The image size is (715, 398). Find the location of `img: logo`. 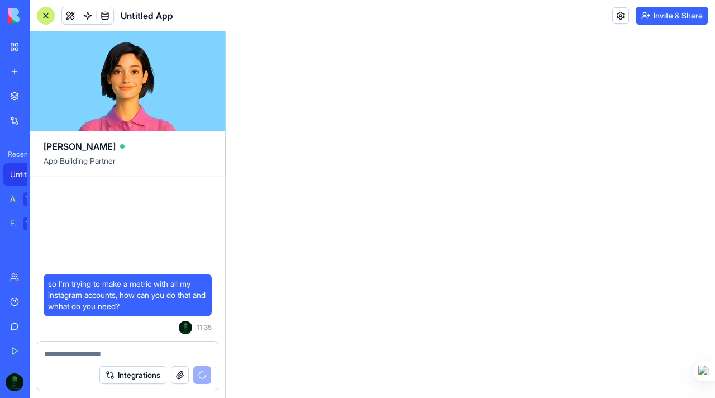

img: logo is located at coordinates (42, 16).